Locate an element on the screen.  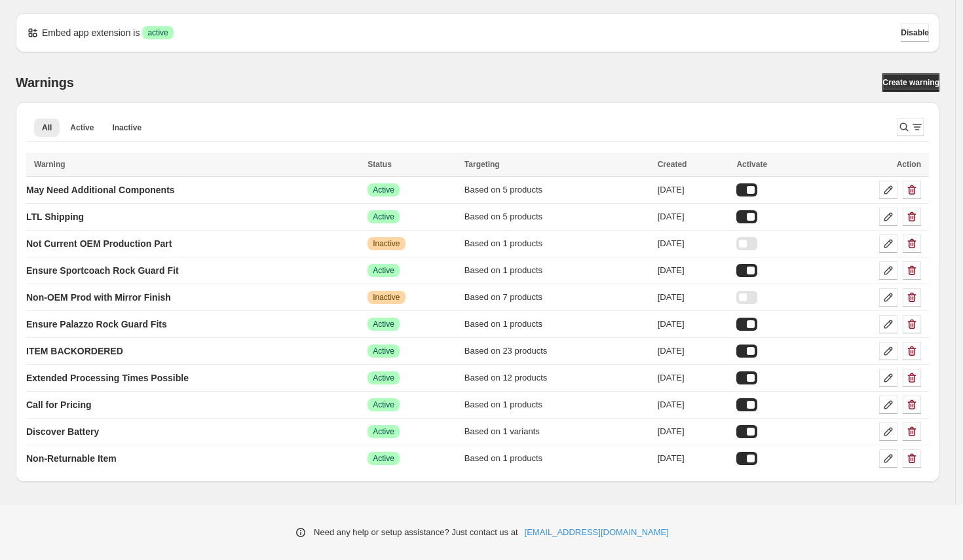
a: Create warning is located at coordinates (911, 83).